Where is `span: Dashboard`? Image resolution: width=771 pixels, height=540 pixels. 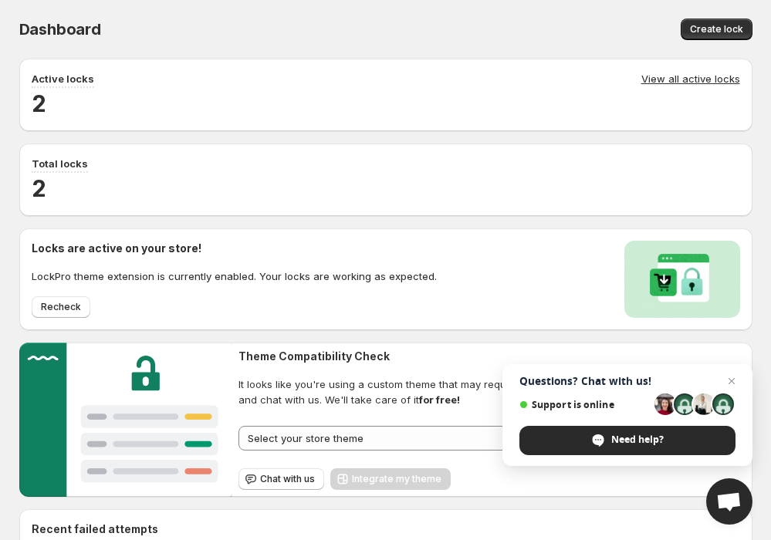
span: Dashboard is located at coordinates (60, 29).